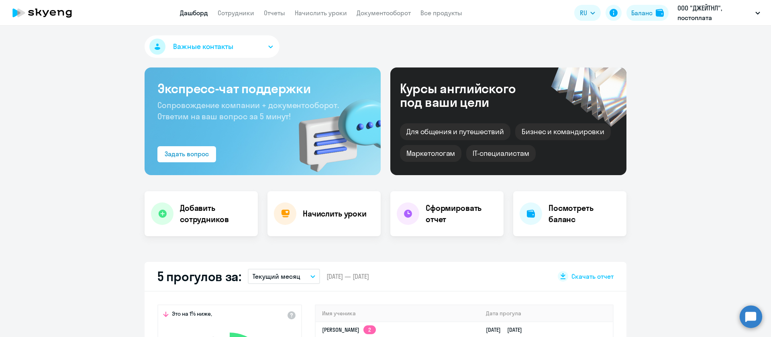  I want to click on h3: Экспресс-чат поддержки, so click(262, 88).